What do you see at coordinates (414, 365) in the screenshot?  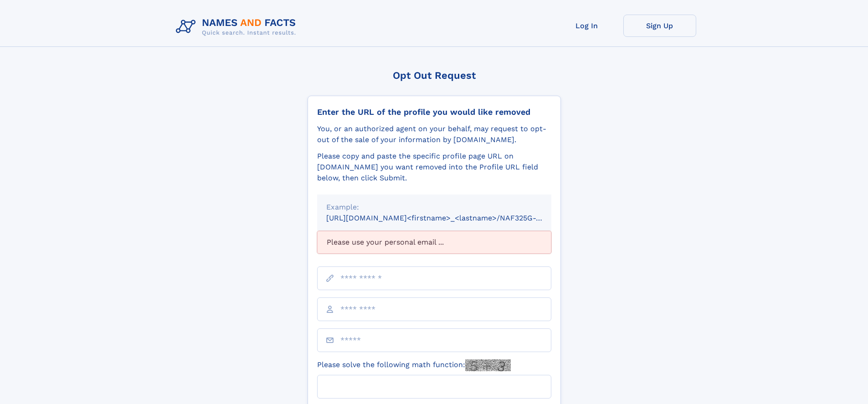 I see `label: Please solve the following math function:` at bounding box center [414, 365].